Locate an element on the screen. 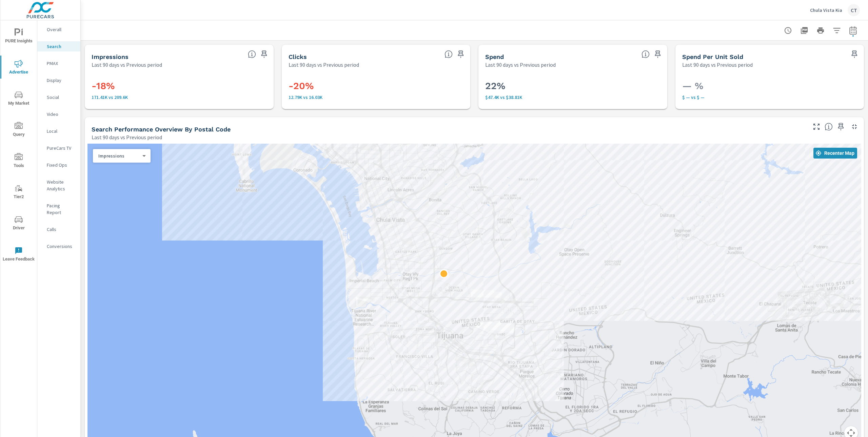 The height and width of the screenshot is (437, 868). div: PMAX is located at coordinates (59, 63).